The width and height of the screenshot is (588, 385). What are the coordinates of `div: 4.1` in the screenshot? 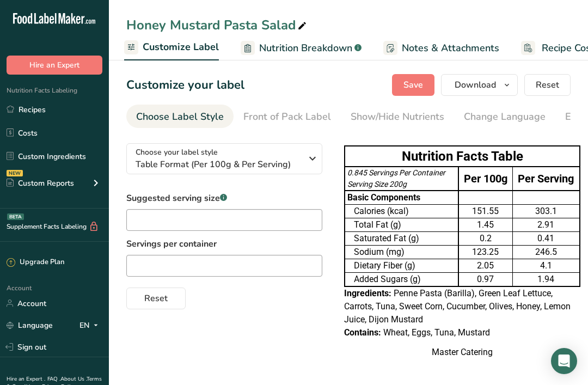 It's located at (546, 266).